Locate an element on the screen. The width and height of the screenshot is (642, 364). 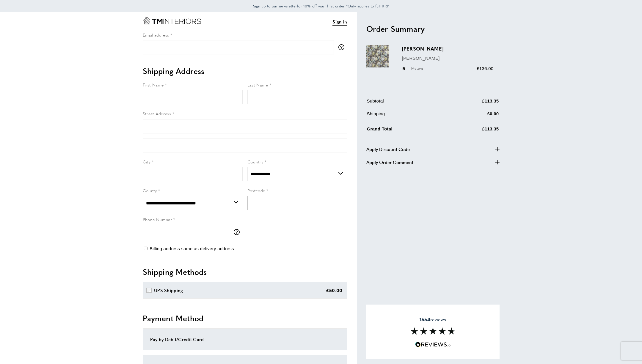
span: Sign up to our newsletter is located at coordinates (275, 6).